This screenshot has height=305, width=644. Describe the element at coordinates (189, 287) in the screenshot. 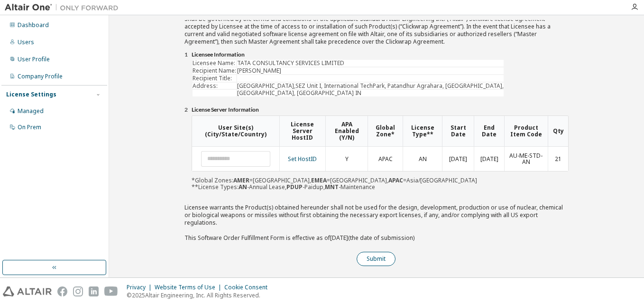

I see `div: Website Terms of Use` at that location.